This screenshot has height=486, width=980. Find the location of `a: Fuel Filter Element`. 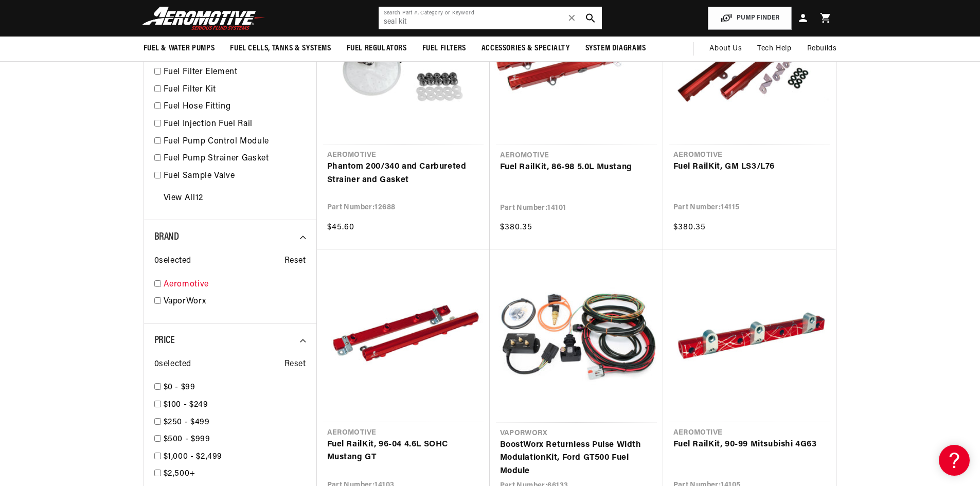

a: Fuel Filter Element is located at coordinates (235, 73).